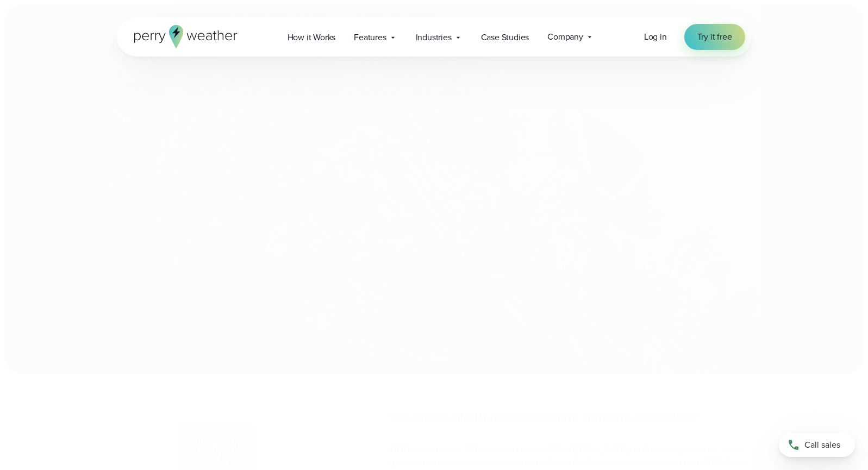 This screenshot has width=868, height=470. Describe the element at coordinates (656, 37) in the screenshot. I see `span: Log in` at that location.